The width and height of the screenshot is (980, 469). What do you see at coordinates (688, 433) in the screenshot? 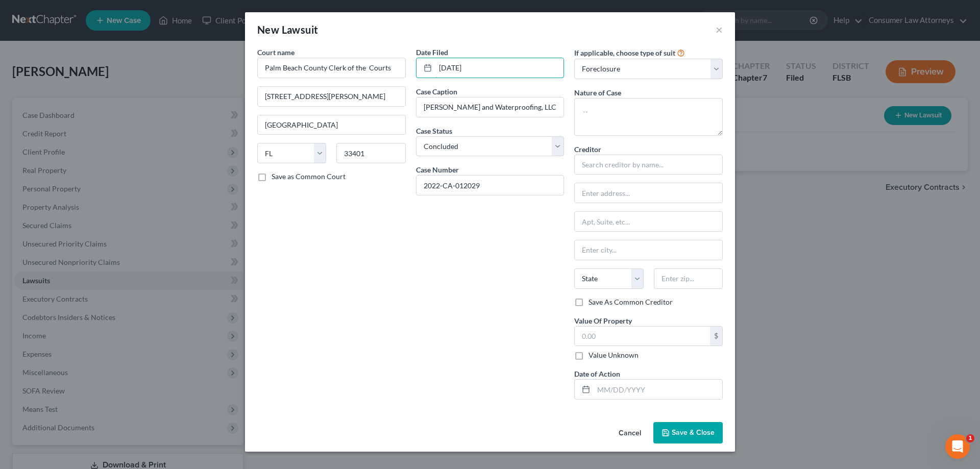
I see `button: Save & Close` at bounding box center [688, 433].